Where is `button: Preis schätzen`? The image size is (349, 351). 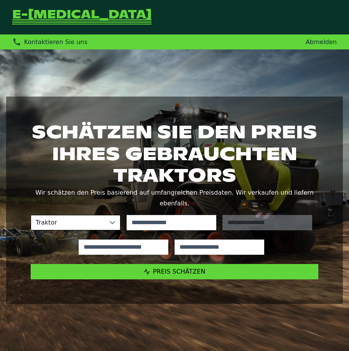
button: Preis schätzen is located at coordinates (174, 272).